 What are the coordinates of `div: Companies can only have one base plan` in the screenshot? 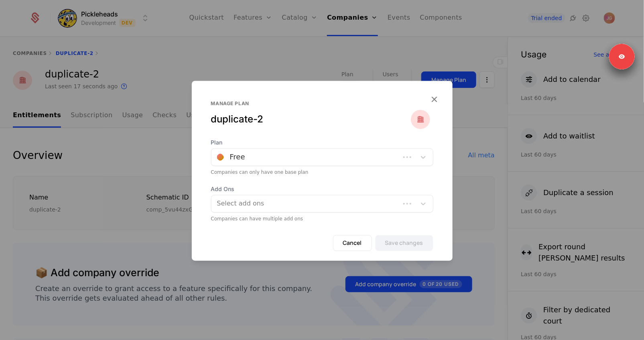 It's located at (322, 173).